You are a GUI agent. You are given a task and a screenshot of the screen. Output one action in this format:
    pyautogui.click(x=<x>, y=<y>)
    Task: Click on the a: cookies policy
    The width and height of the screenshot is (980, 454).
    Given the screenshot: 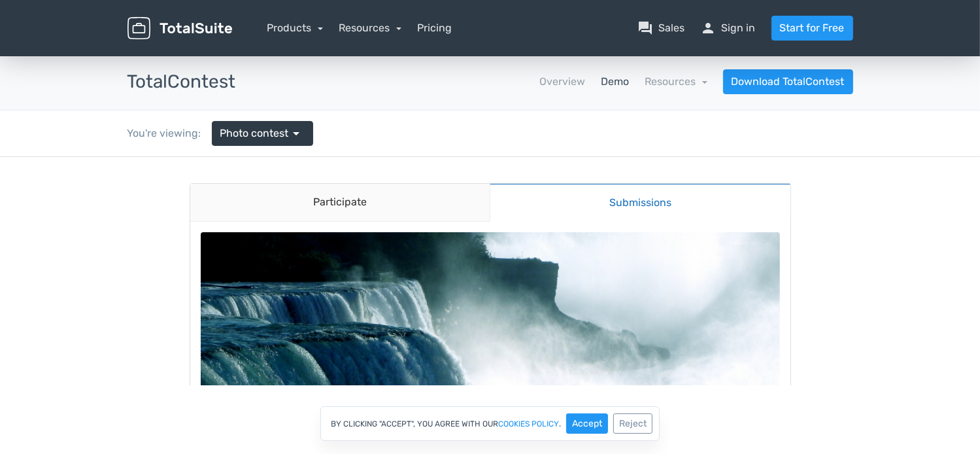 What is the action you would take?
    pyautogui.click(x=528, y=424)
    